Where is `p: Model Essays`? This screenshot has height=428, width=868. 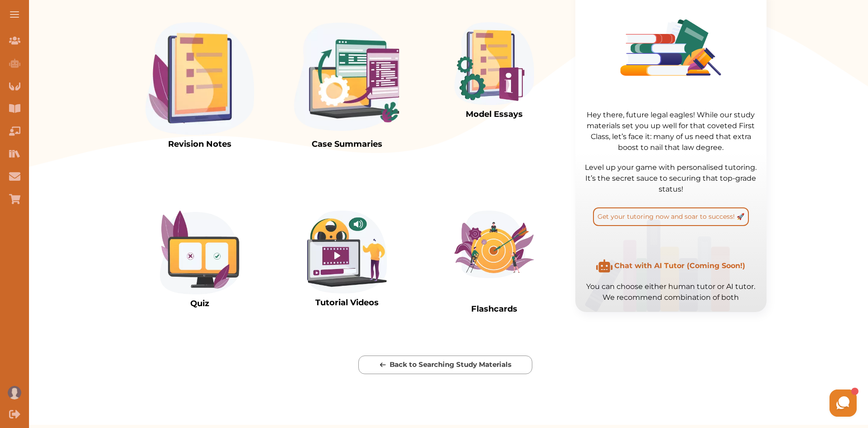 p: Model Essays is located at coordinates (494, 114).